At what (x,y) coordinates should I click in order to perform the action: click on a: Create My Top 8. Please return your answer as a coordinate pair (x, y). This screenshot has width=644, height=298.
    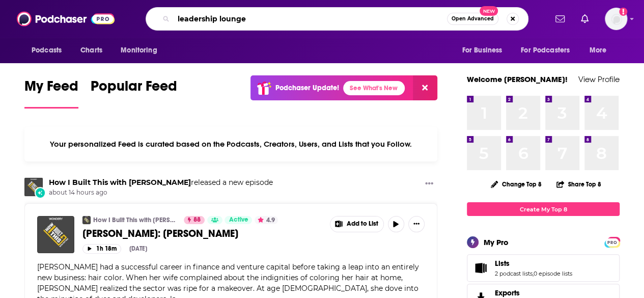
    Looking at the image, I should click on (543, 209).